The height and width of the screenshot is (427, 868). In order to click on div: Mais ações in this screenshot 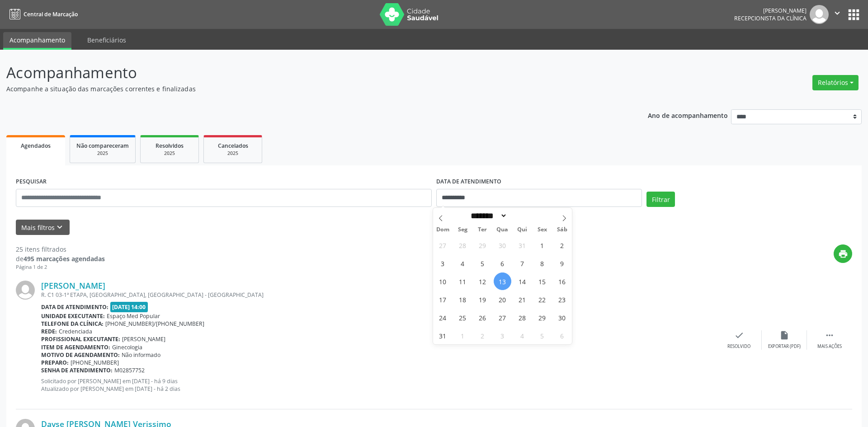, I will do `click(829, 347)`.